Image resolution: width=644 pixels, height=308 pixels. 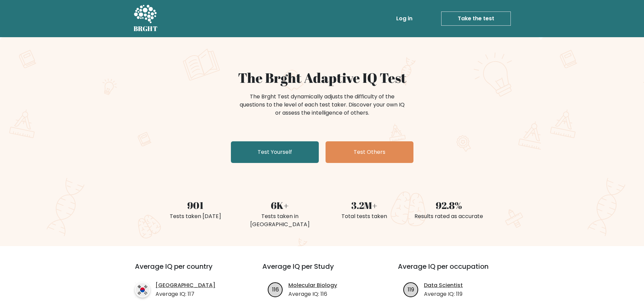 I want to click on div: 6K+, so click(x=280, y=205).